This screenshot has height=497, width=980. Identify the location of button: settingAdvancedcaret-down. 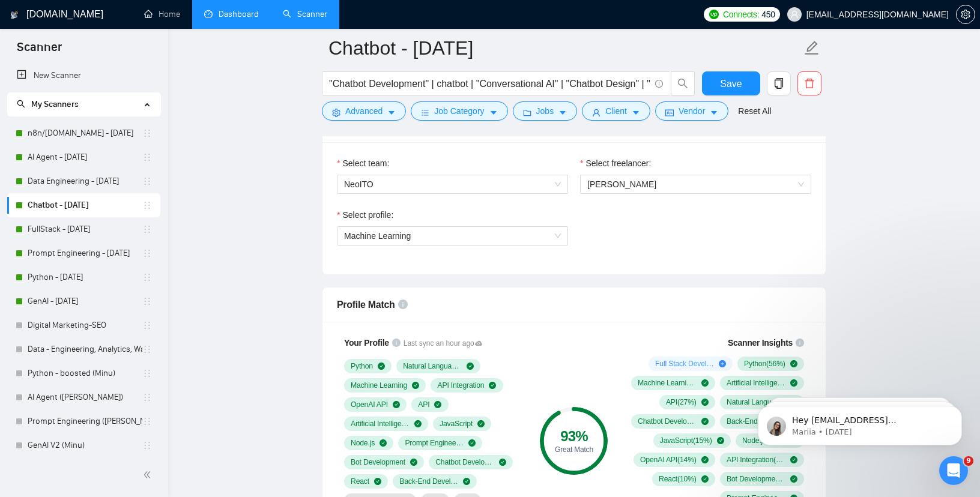
(364, 111).